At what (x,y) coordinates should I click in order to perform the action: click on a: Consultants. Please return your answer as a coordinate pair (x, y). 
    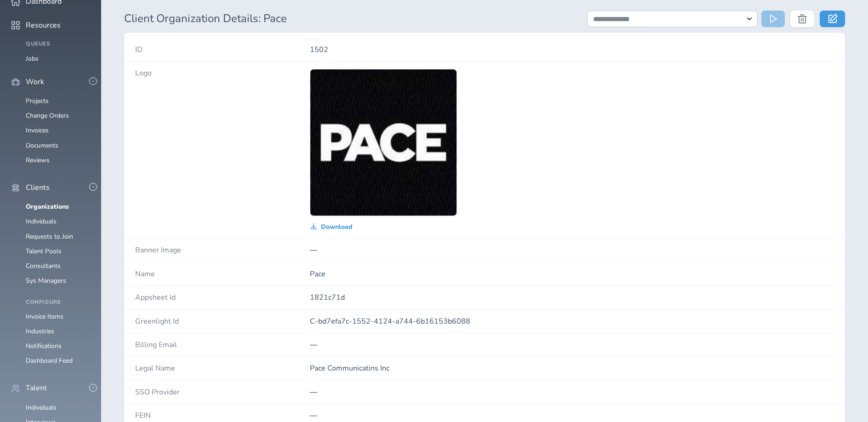
    Looking at the image, I should click on (43, 266).